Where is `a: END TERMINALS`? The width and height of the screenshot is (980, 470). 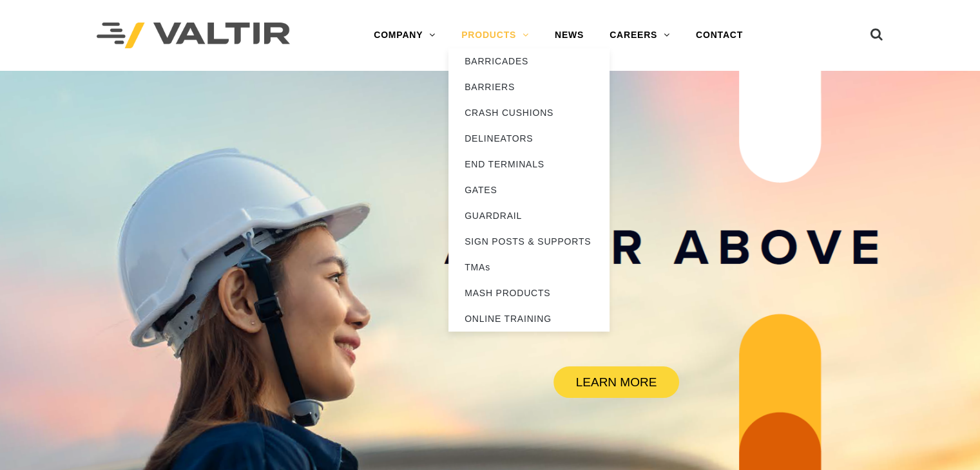
a: END TERMINALS is located at coordinates (529, 164).